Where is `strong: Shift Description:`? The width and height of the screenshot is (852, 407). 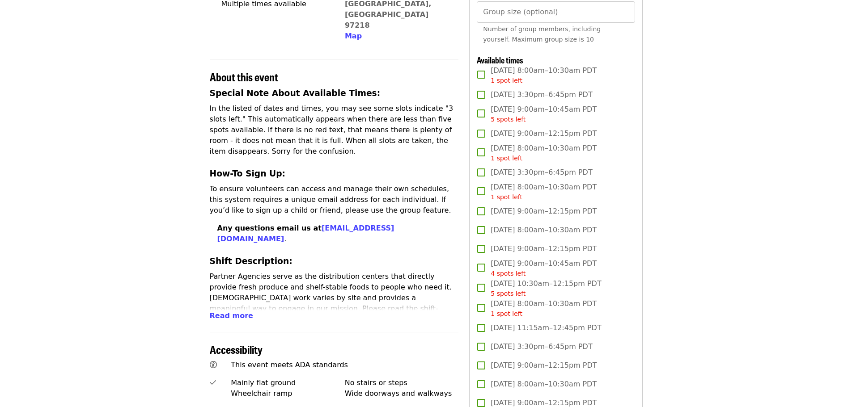
strong: Shift Description: is located at coordinates (251, 261).